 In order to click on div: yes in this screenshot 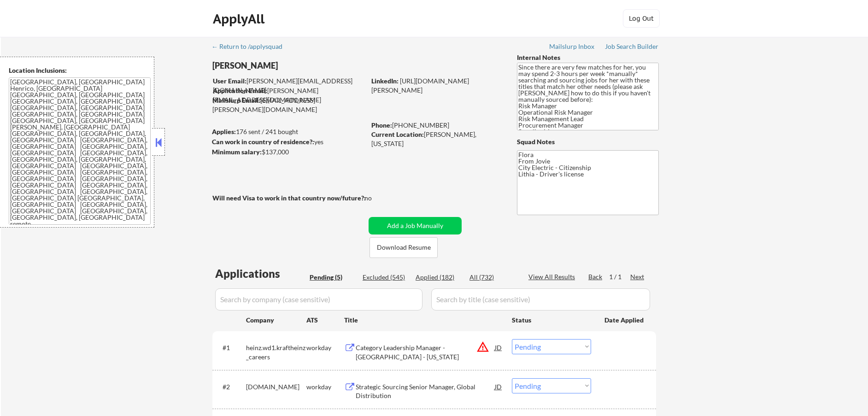, I will do `click(287, 141)`.